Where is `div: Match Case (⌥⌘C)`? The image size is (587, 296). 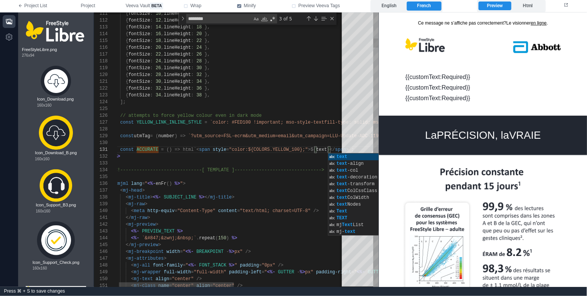 div: Match Case (⌥⌘C) is located at coordinates (256, 19).